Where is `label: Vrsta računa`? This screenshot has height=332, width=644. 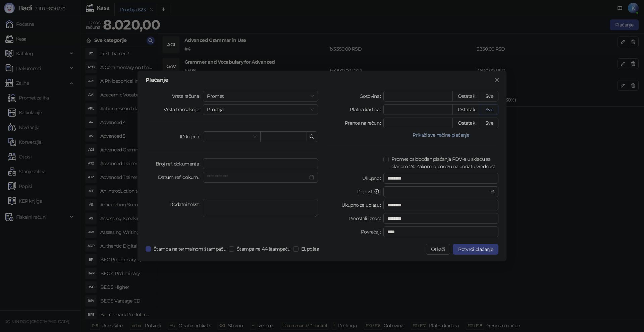 label: Vrsta računa is located at coordinates (187, 96).